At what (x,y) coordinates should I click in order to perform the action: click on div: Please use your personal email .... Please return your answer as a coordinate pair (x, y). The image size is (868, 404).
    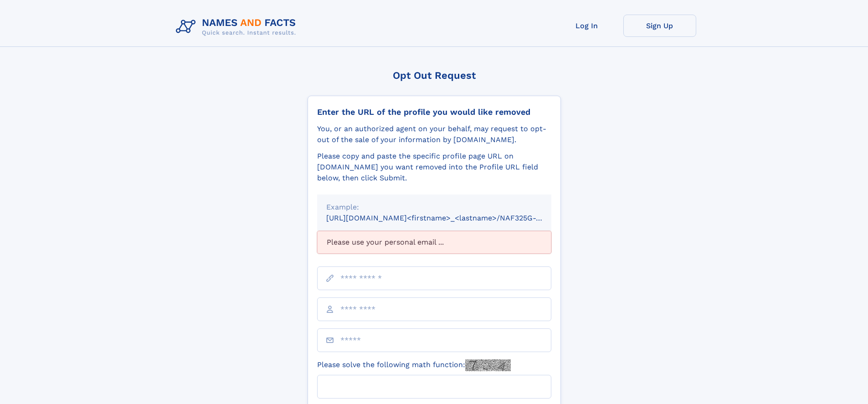
    Looking at the image, I should click on (434, 243).